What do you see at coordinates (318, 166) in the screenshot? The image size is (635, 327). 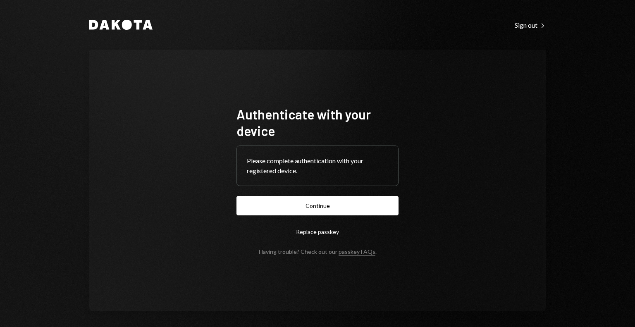 I see `div: Please complete authentication with your registered device.` at bounding box center [318, 166].